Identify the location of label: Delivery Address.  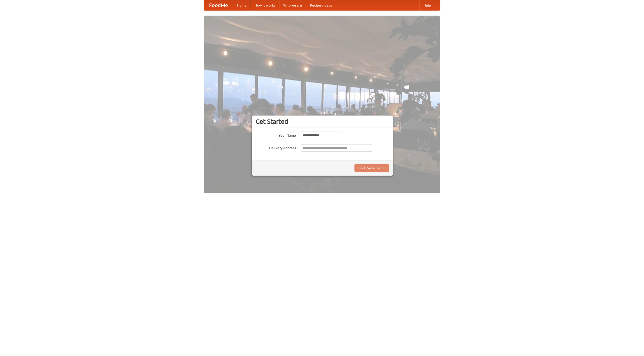
(276, 147).